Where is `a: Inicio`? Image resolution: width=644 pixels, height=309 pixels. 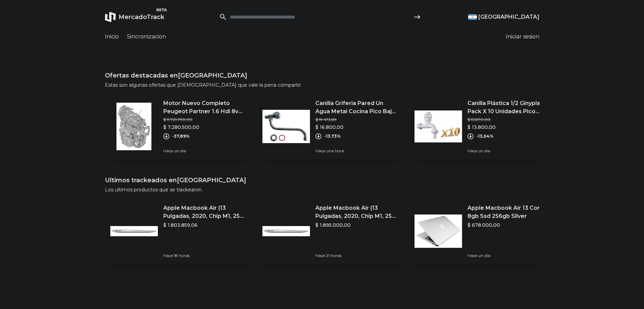 a: Inicio is located at coordinates (112, 37).